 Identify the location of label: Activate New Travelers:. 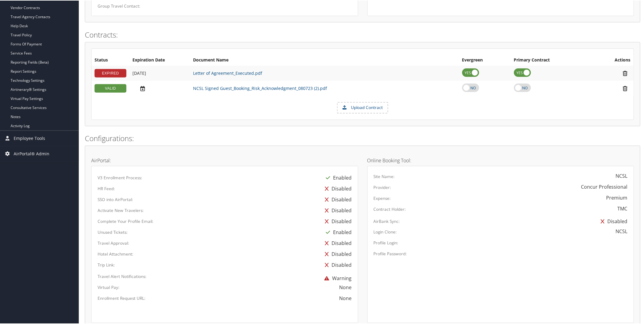
(121, 210).